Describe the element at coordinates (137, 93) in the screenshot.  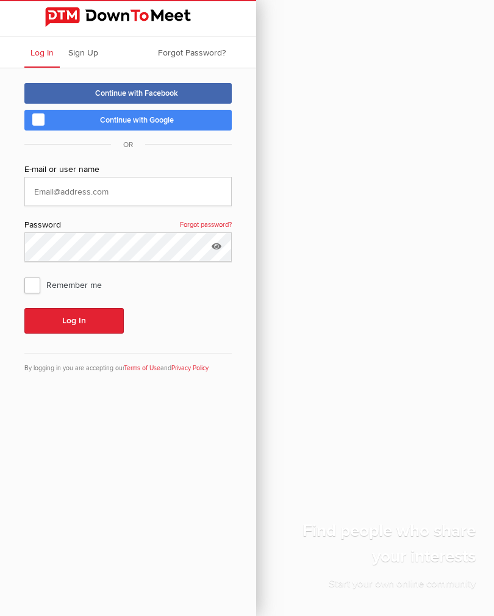
I see `span: Continue with Facebook` at that location.